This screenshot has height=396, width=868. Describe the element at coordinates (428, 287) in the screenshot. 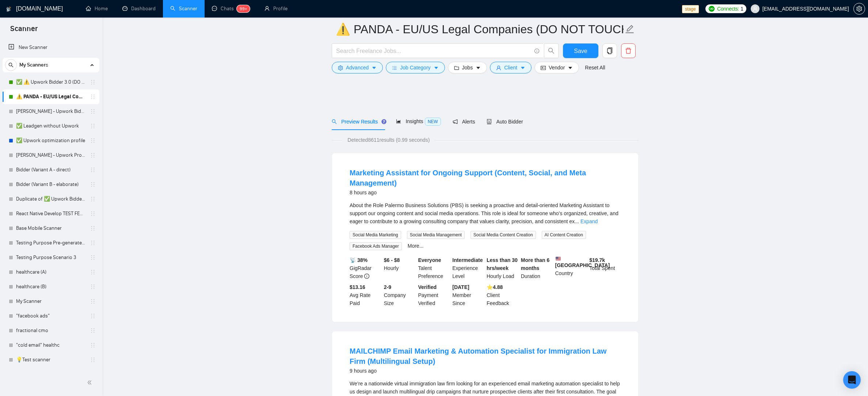

I see `b: Verified` at that location.